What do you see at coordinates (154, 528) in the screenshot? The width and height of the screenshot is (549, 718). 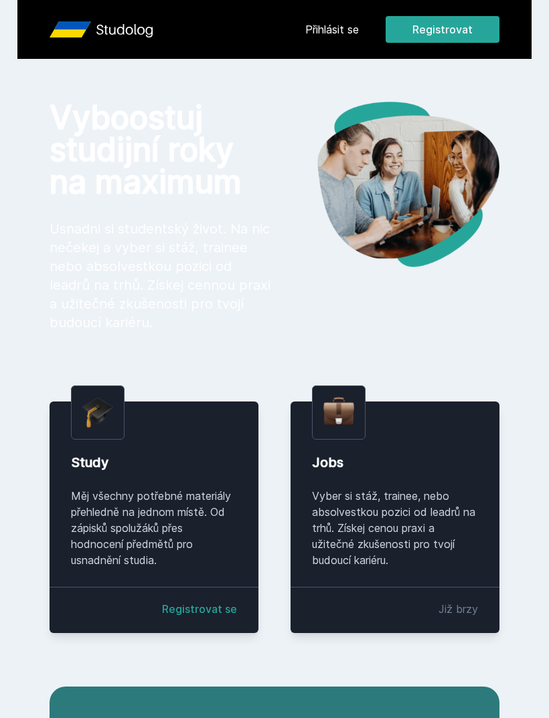 I see `div: Měj všechny potřebné materiály přehledně na jednom místě. Od zápisků spolužáků přes hodnocení pře...` at bounding box center [154, 528].